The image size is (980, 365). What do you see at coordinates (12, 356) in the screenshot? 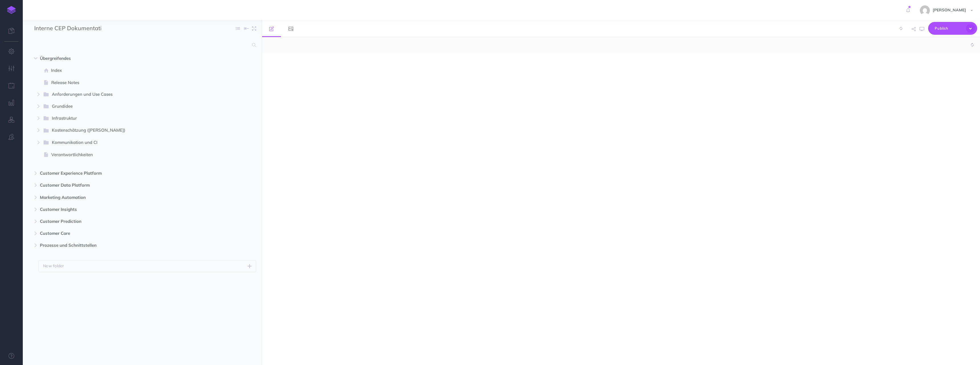
I see `i: Documentation` at bounding box center [12, 356].